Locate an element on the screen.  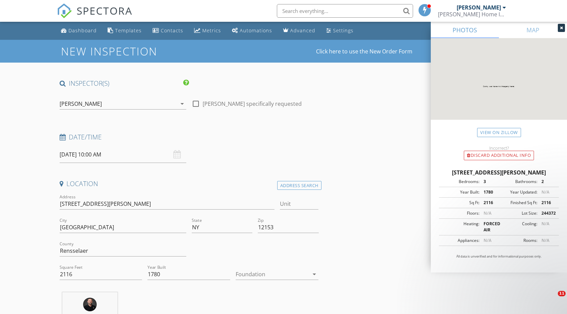
div: Advanced is located at coordinates (303, 30).